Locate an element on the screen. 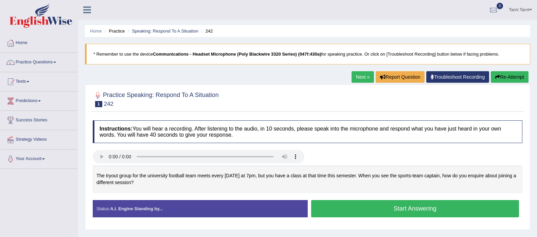 The height and width of the screenshot is (237, 537). b: Instructions: is located at coordinates (116, 129).